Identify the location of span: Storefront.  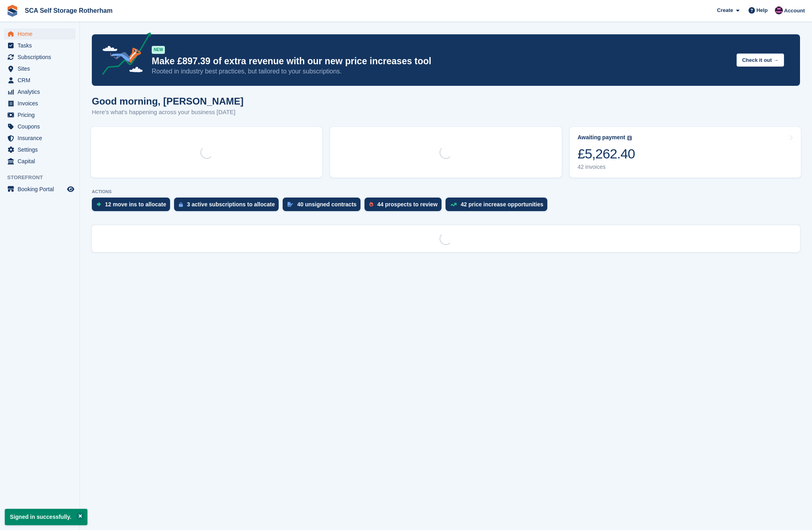
(43, 177).